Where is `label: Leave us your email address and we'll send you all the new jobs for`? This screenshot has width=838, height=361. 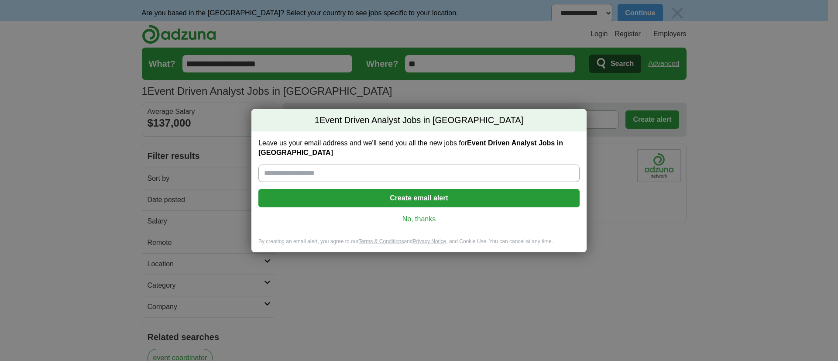
label: Leave us your email address and we'll send you all the new jobs for is located at coordinates (419, 148).